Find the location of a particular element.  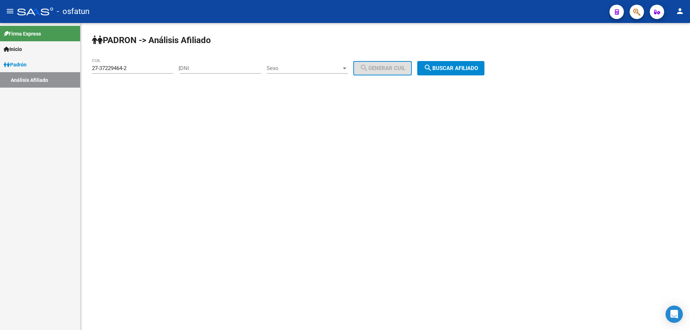

span: Buscar afiliado is located at coordinates (451, 68).